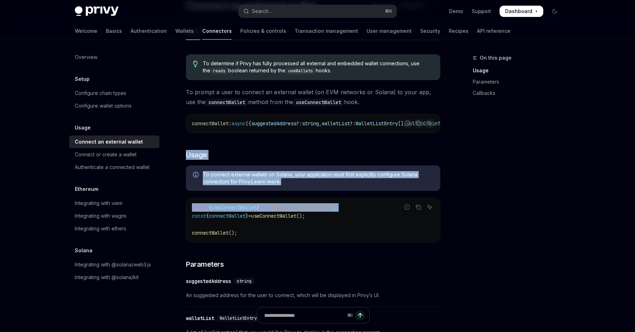  What do you see at coordinates (217, 31) in the screenshot?
I see `a: Connectors` at bounding box center [217, 31].